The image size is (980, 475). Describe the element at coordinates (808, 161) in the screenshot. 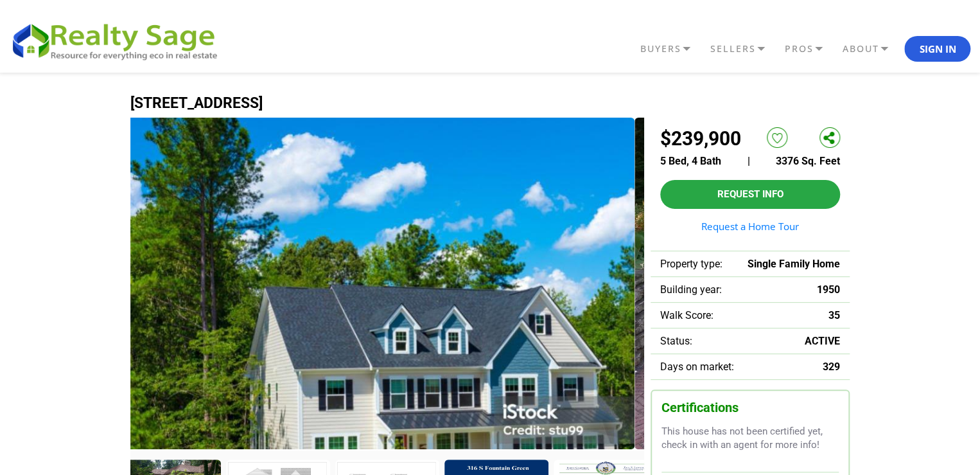

I see `span: 3376 Sq. Feet` at that location.